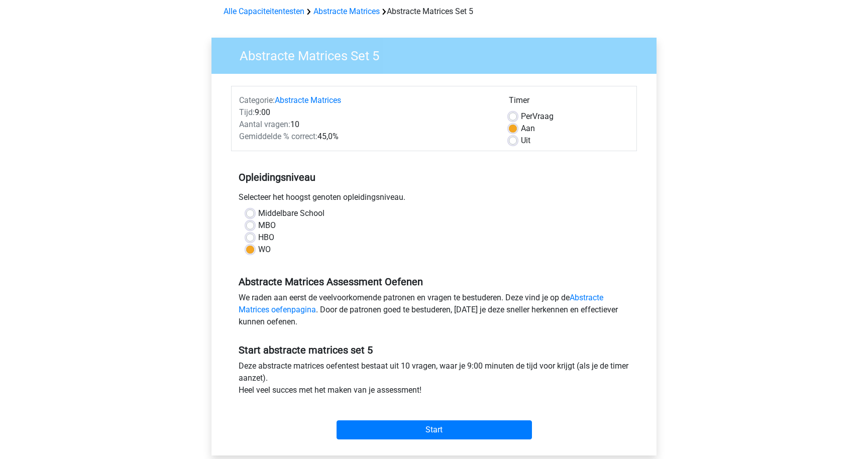 The height and width of the screenshot is (459, 868). Describe the element at coordinates (247, 112) in the screenshot. I see `span: Tijd:` at that location.